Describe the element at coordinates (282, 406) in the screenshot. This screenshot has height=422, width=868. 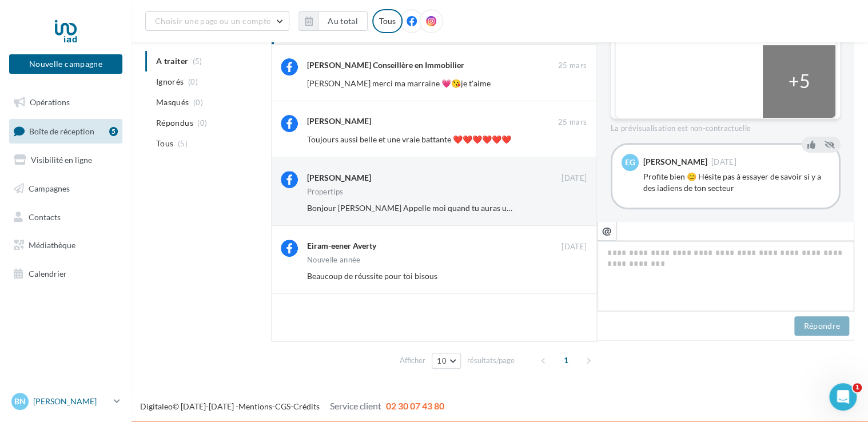
I see `a: CGS` at that location.